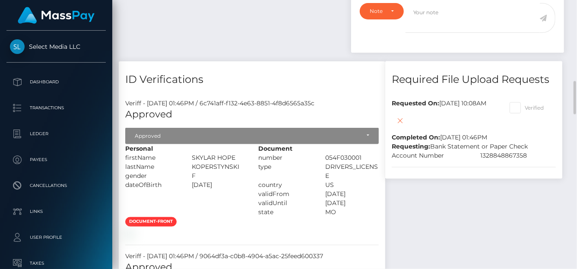 This screenshot has width=577, height=269. What do you see at coordinates (56, 160) in the screenshot?
I see `a: Payees` at bounding box center [56, 160].